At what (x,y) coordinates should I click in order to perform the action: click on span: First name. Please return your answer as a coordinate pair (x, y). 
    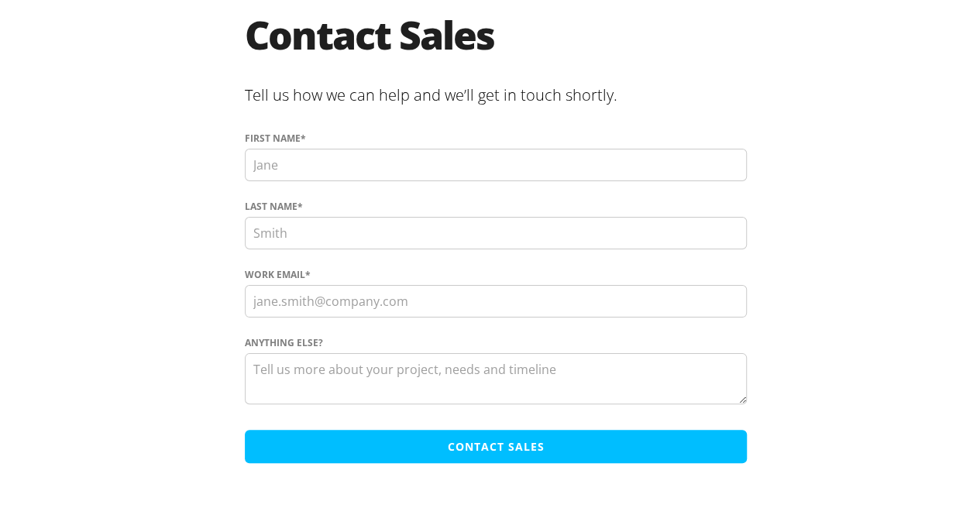
    Looking at the image, I should click on (273, 136).